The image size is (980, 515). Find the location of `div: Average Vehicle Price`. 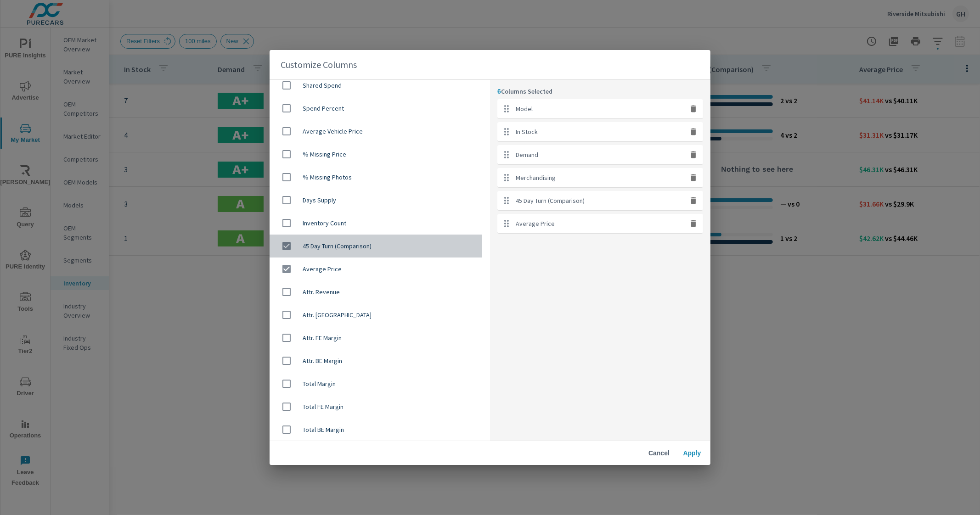

div: Average Vehicle Price is located at coordinates (380, 131).